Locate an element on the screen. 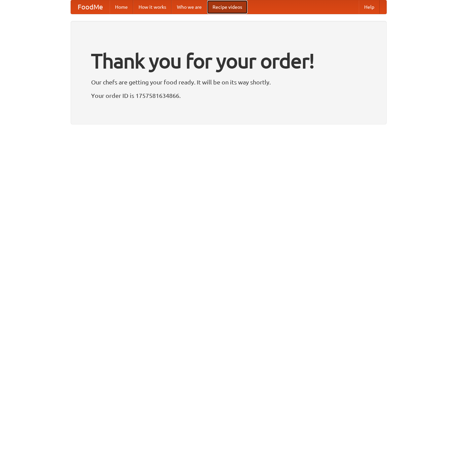 This screenshot has height=476, width=457. a: Recipe videos is located at coordinates (227, 7).